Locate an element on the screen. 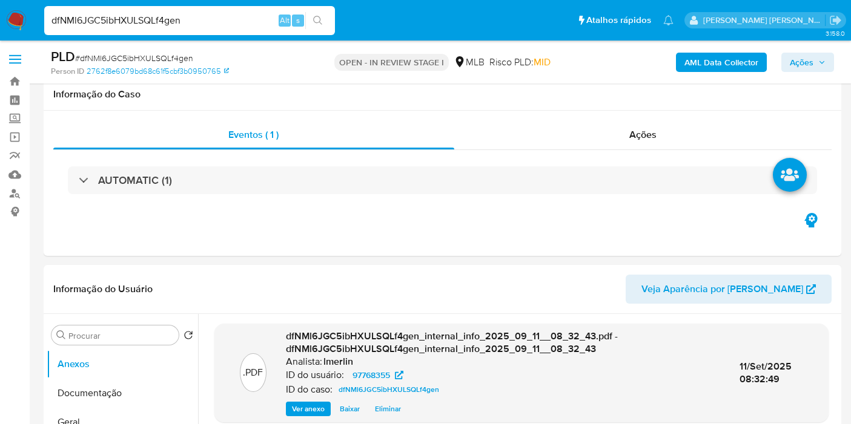  button: Anexos is located at coordinates (122, 364).